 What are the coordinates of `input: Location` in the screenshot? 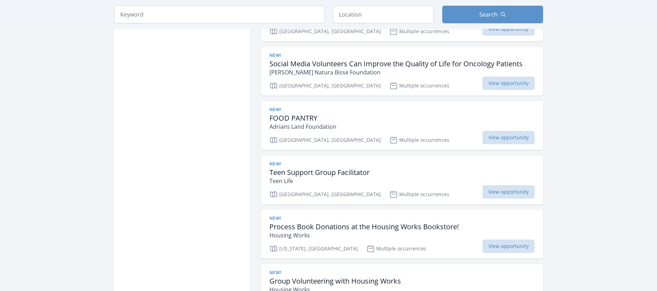 It's located at (384, 14).